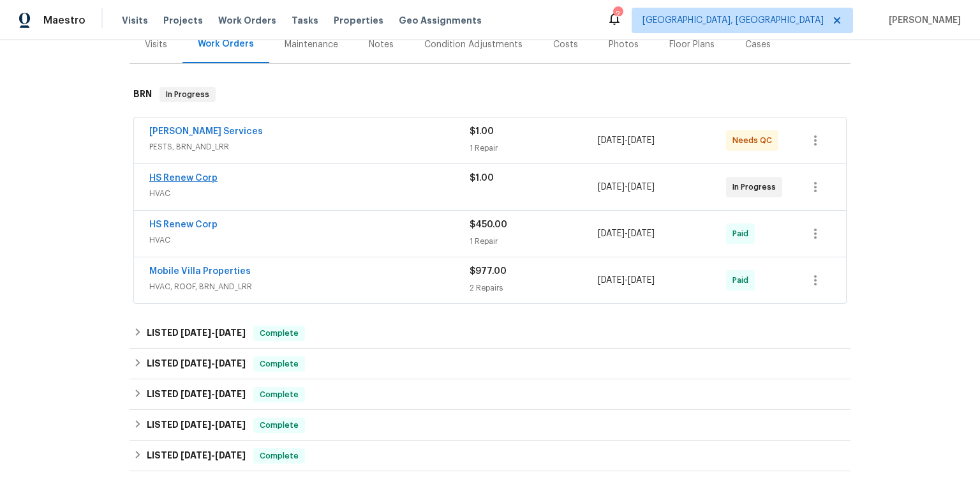 The height and width of the screenshot is (477, 980). I want to click on span: PESTS, BRN_AND_LRR, so click(310, 147).